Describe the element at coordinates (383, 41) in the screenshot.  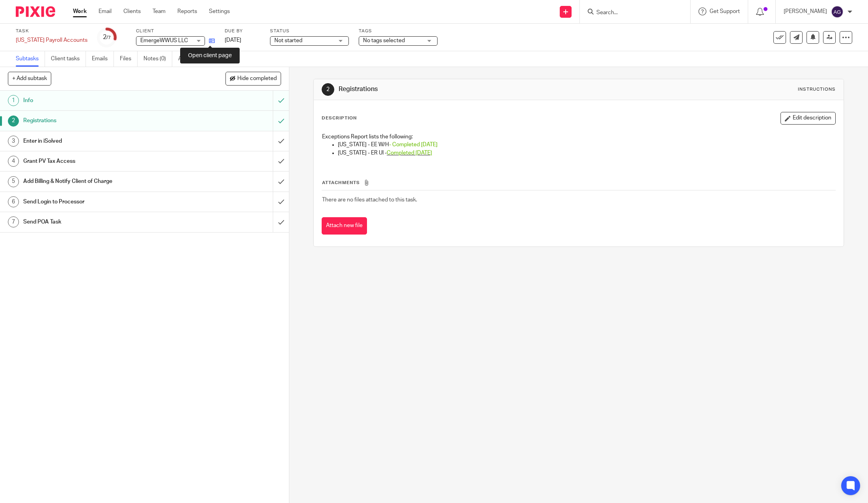
I see `span: No tags selected` at that location.